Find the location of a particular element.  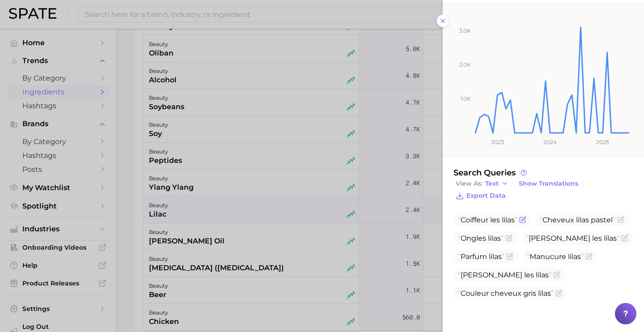

span: Ongles lilas is located at coordinates (480, 238).